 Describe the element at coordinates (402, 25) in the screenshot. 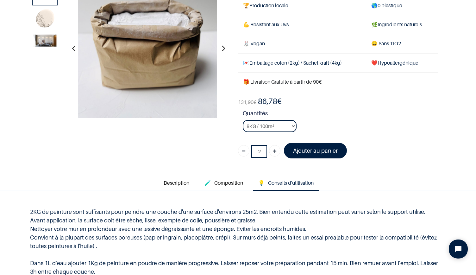

I see `td: Ingrédients naturels` at that location.